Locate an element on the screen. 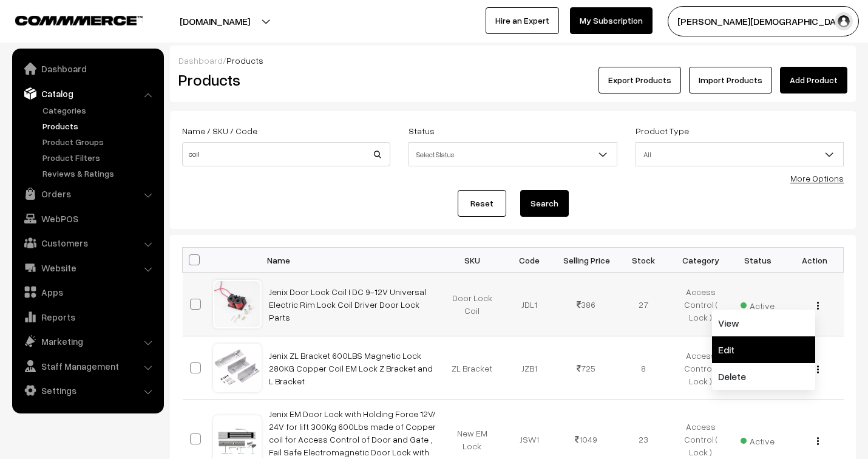 This screenshot has width=868, height=459. a: My Subscription is located at coordinates (611, 21).